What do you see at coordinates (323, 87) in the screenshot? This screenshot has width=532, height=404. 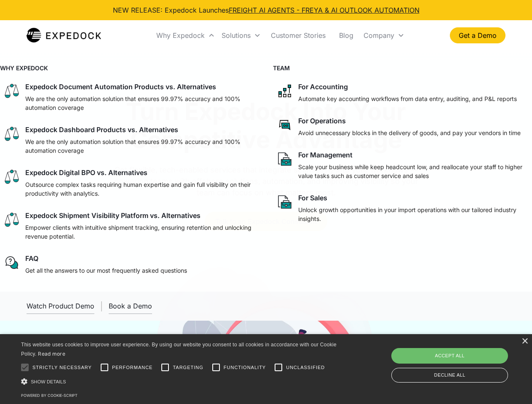 I see `div: For Accounting` at bounding box center [323, 87].